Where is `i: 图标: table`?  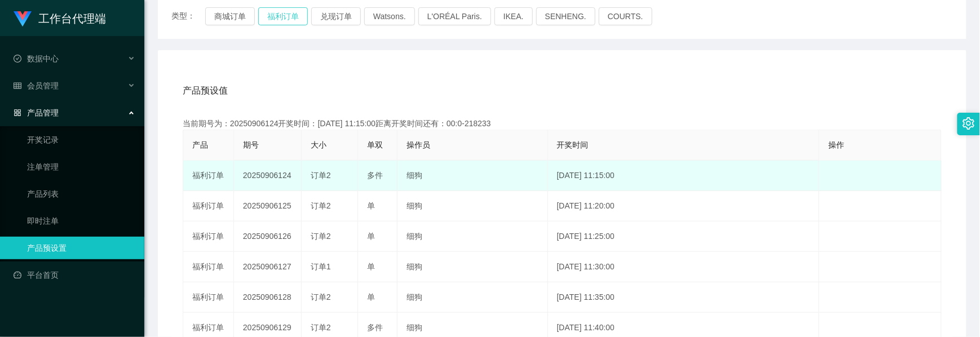
i: 图标: table is located at coordinates (18, 86).